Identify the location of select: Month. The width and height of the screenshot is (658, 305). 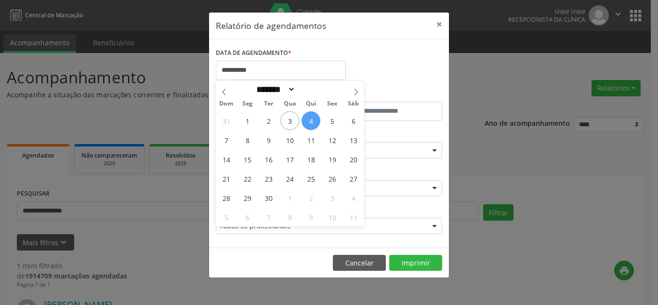
(274, 89).